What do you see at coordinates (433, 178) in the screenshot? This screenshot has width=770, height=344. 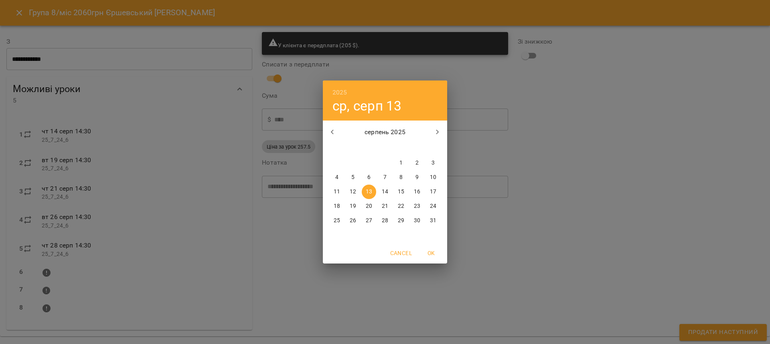 I see `p: 10` at bounding box center [433, 178].